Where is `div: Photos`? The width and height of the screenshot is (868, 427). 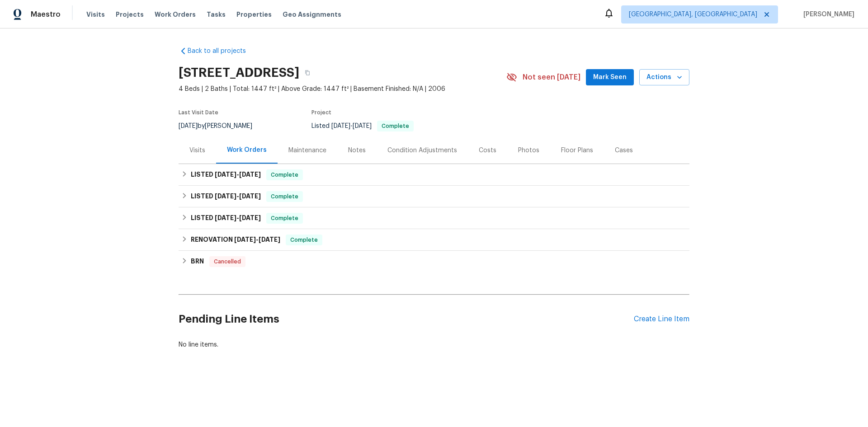
div: Photos is located at coordinates (529, 150).